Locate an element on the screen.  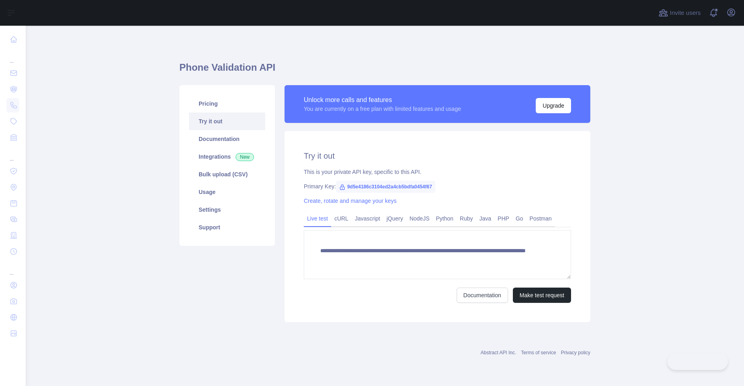
span: Invite users is located at coordinates (685, 13).